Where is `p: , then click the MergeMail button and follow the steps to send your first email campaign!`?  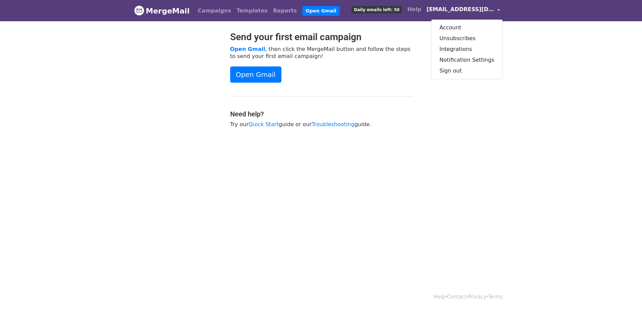
p: , then click the MergeMail button and follow the steps to send your first email campaign! is located at coordinates (321, 53).